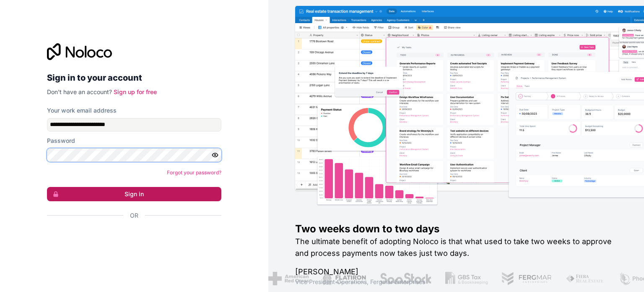  I want to click on a: Forgot your password?, so click(194, 172).